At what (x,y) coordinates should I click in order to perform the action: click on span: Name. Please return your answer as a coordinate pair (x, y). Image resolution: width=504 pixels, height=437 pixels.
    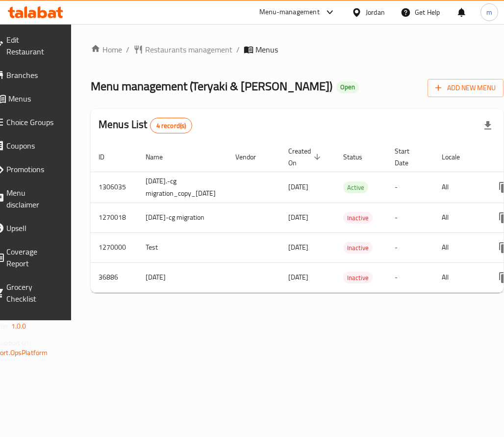
    Looking at the image, I should click on (161, 157).